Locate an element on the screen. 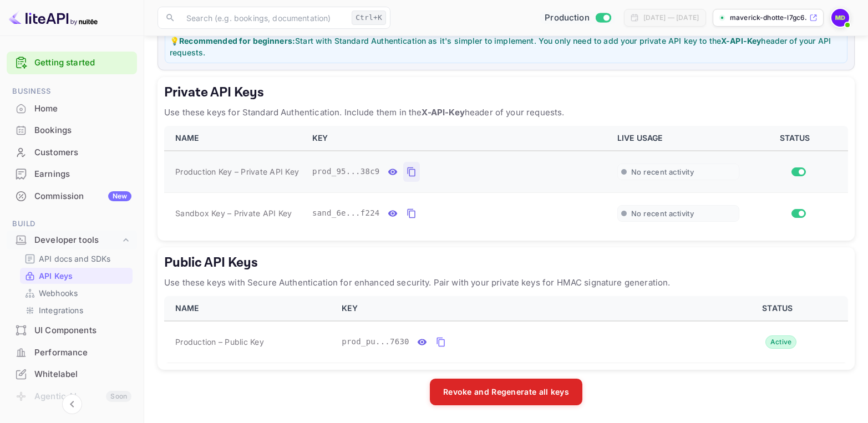 The image size is (868, 423). img: Maverick Dhotte is located at coordinates (840, 17).